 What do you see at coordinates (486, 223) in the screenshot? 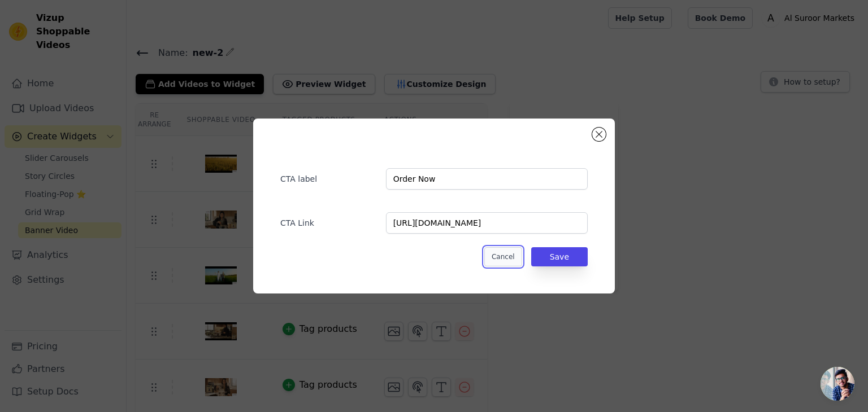
I see `input: https://example.com/` at bounding box center [486, 223].